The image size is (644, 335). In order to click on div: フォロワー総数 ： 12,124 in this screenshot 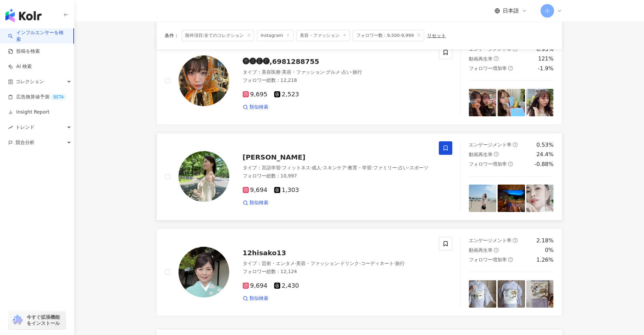, I will do `click(337, 272)`.